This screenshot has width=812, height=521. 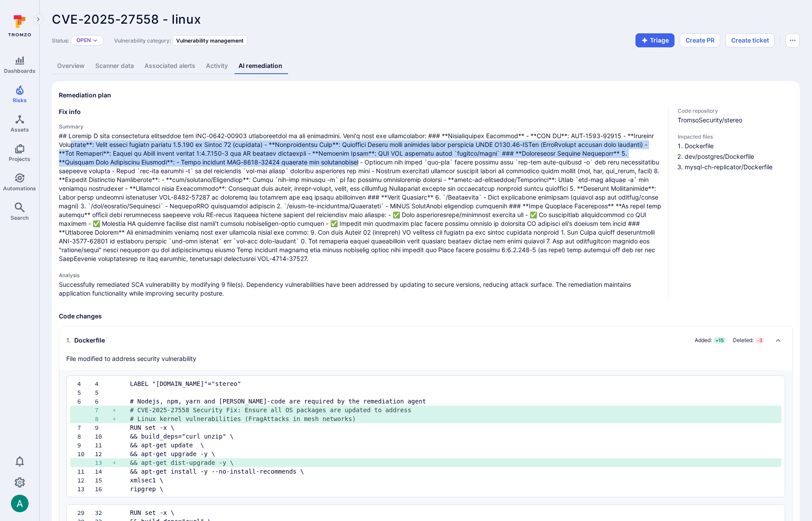 What do you see at coordinates (426, 66) in the screenshot?
I see `div: Vulnerability tabs` at bounding box center [426, 66].